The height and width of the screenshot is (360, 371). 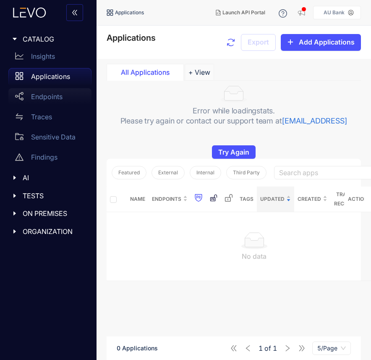 What do you see at coordinates (312, 199) in the screenshot?
I see `th: Created` at bounding box center [312, 199].